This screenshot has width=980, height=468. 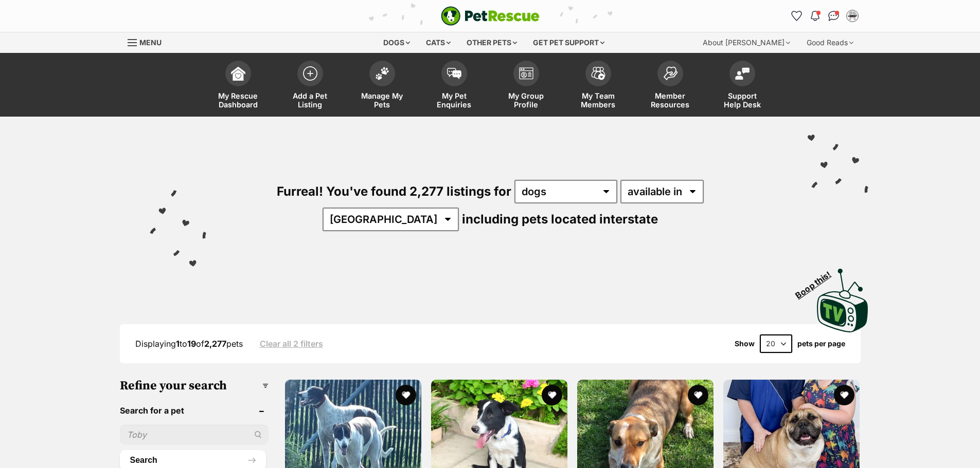 I want to click on strong: 19, so click(x=191, y=344).